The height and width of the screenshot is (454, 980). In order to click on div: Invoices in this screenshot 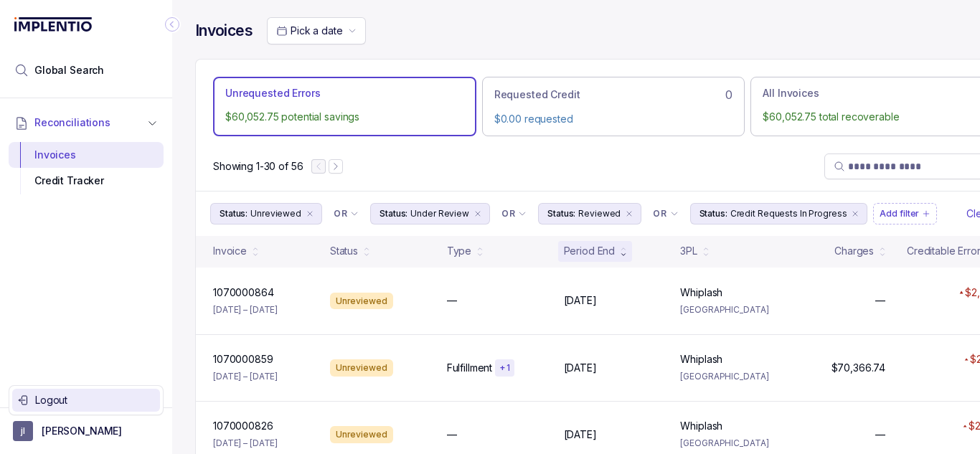, I will do `click(86, 155)`.